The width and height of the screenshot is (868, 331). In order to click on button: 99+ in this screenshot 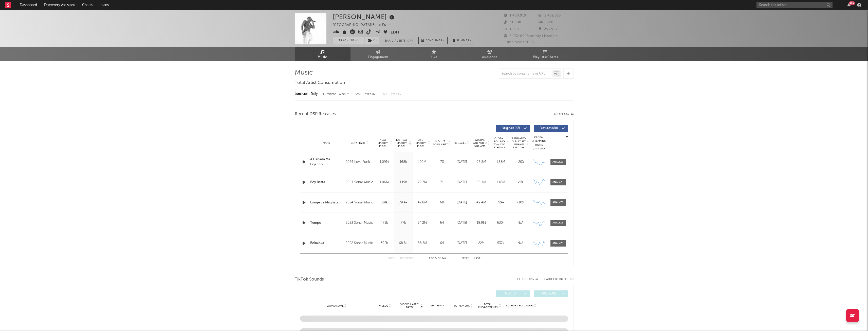, I will do `click(849, 5)`.